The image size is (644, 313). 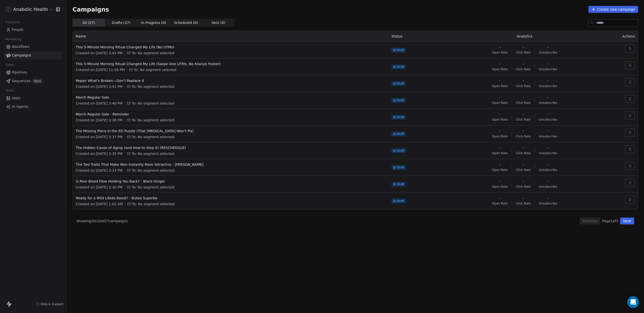 What do you see at coordinates (16, 98) in the screenshot?
I see `span: Apps` at bounding box center [16, 98].